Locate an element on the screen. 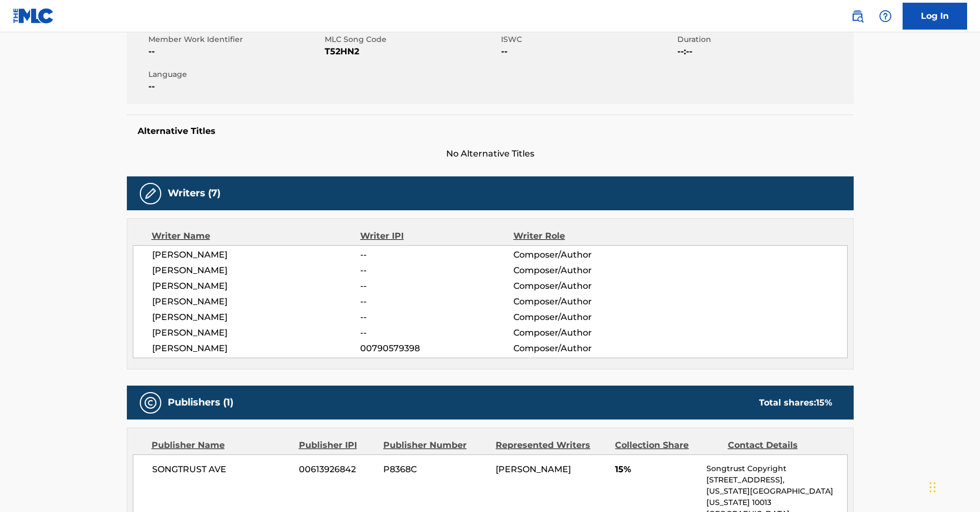  div: Writer Name is located at coordinates (256, 236).